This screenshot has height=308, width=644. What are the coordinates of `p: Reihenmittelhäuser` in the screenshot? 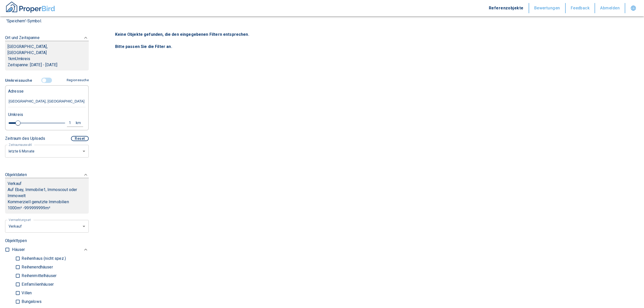 It's located at (38, 276).